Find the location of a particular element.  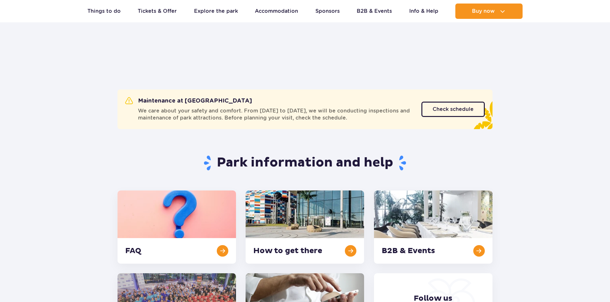

h1: Park information and help is located at coordinates (305, 163).